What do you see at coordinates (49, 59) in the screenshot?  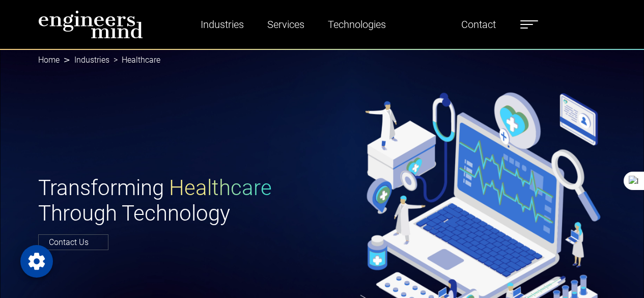 I see `a: Home` at bounding box center [49, 59].